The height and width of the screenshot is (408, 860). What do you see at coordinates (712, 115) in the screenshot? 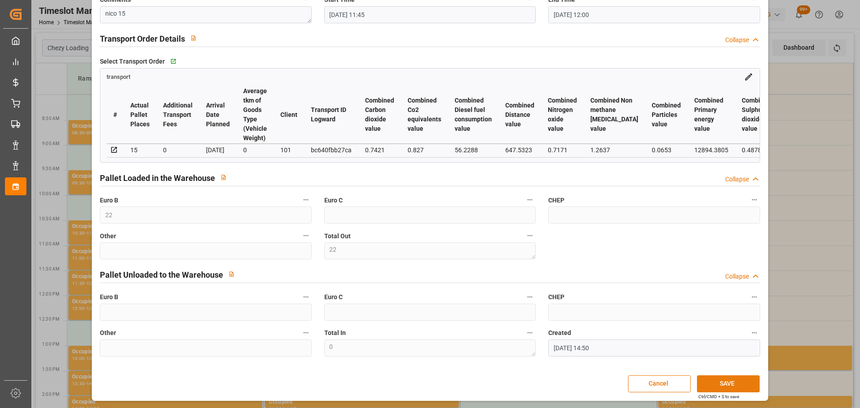
I see `th: Combined Primary energy value` at bounding box center [712, 115].